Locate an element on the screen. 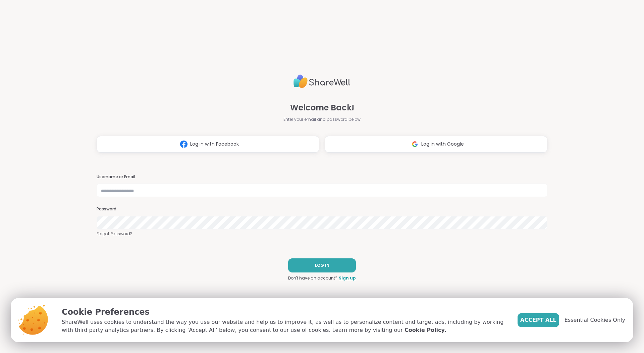 This screenshot has width=644, height=353. button: Log in with Google is located at coordinates (436, 144).